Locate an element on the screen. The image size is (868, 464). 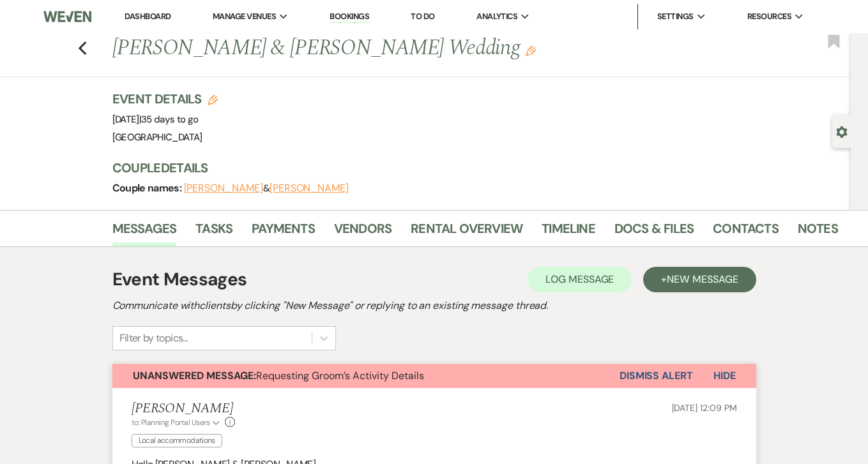
span: Manage Venues is located at coordinates (244, 17).